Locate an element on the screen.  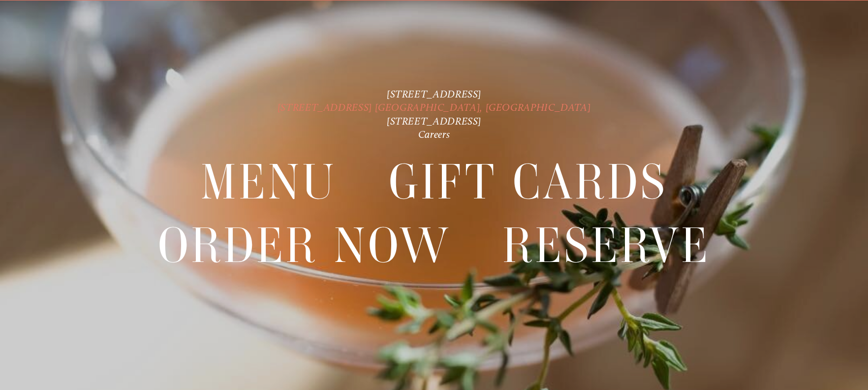
a: Careers is located at coordinates (434, 134).